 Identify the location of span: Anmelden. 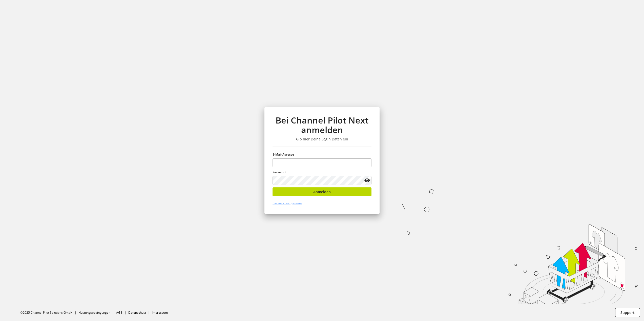
(322, 192).